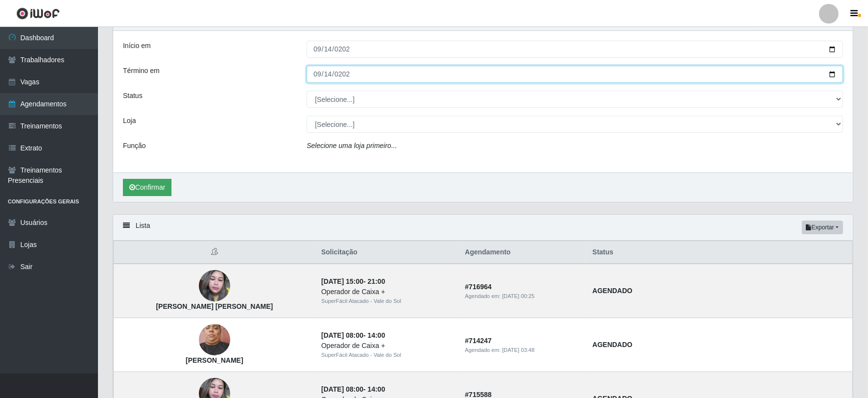 This screenshot has width=868, height=398. Describe the element at coordinates (215, 340) in the screenshot. I see `img: Angelica Fernandes de Oliveira` at that location.